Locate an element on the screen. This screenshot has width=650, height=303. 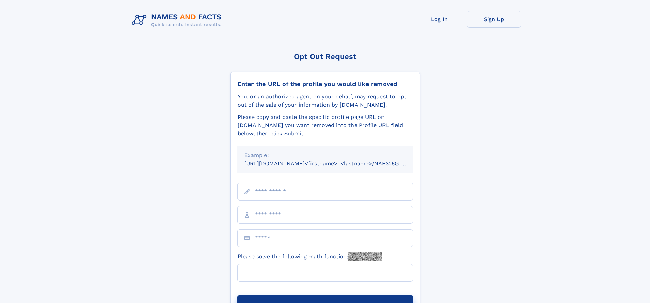
div: You, or an authorized agent on your behalf, may request to opt-out of the sale of your informatio... is located at coordinates (325, 101).